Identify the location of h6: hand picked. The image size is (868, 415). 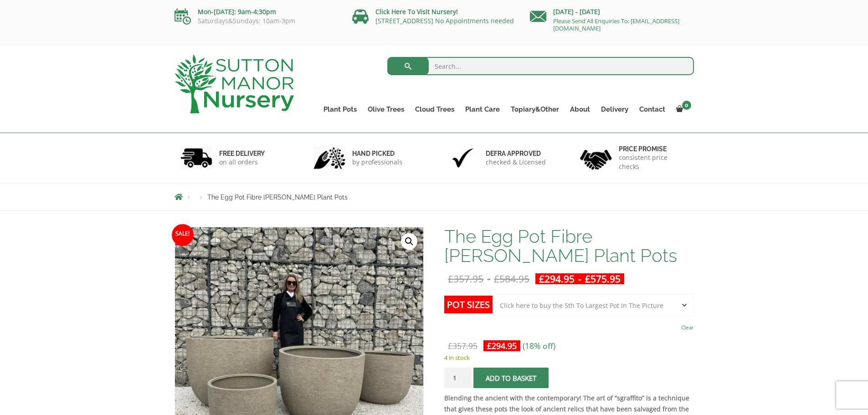
(377, 153).